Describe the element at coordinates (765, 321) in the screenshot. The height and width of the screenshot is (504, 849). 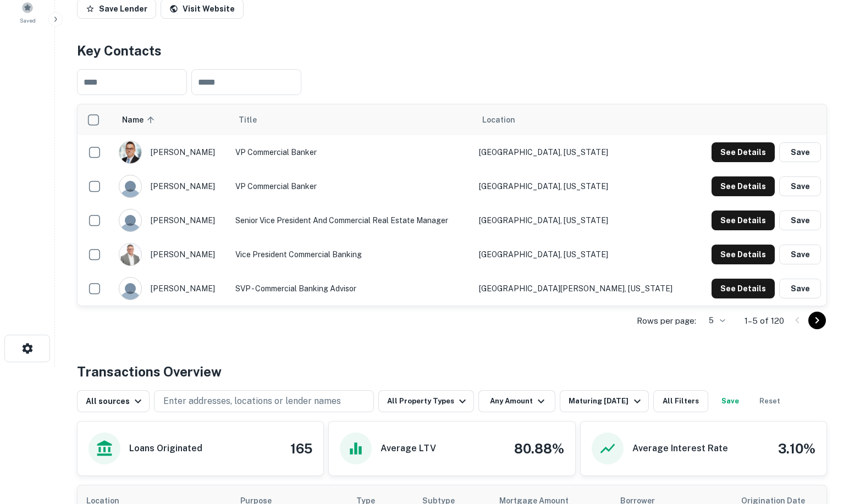
I see `p: 1–5 of 120` at that location.